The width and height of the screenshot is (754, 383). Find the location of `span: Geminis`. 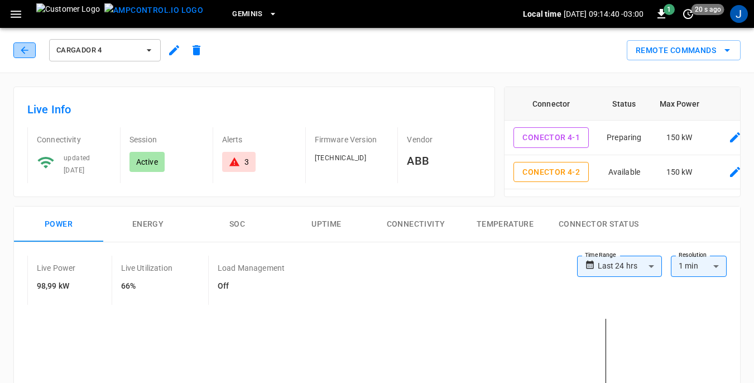

span: Geminis is located at coordinates (247, 14).